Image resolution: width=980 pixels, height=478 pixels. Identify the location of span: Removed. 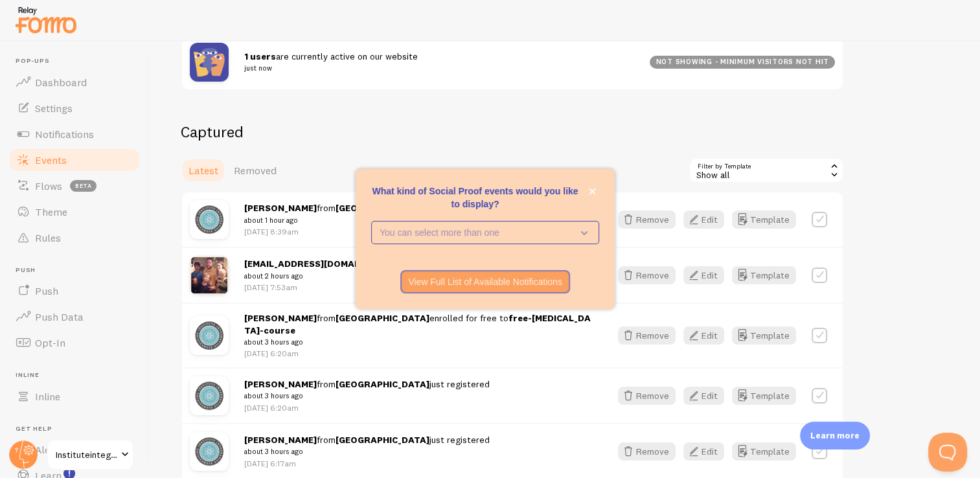
(255, 170).